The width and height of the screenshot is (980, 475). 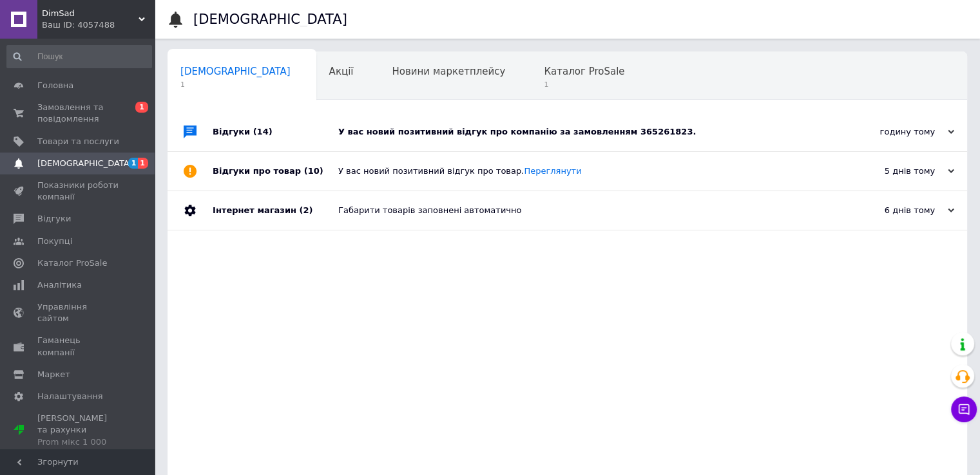 I want to click on span: (14), so click(x=263, y=131).